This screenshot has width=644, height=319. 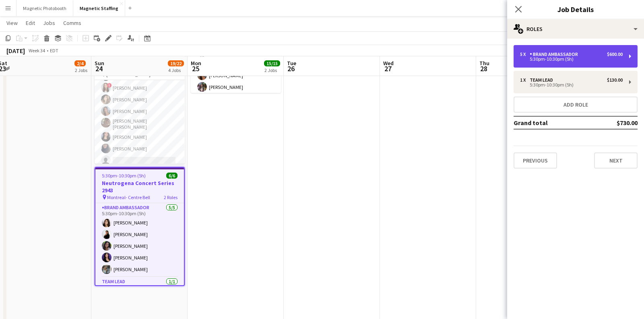 I want to click on span: Week 34, so click(x=37, y=50).